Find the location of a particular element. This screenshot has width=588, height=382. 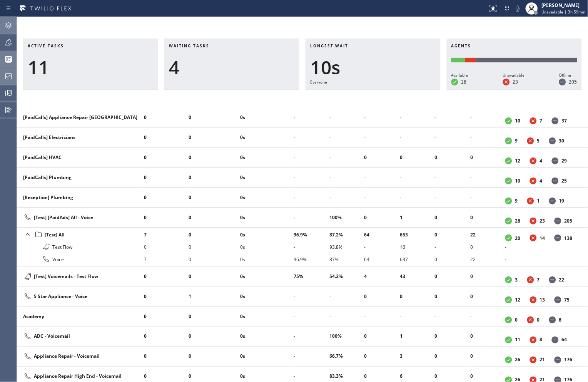

dd: 20 is located at coordinates (518, 238).